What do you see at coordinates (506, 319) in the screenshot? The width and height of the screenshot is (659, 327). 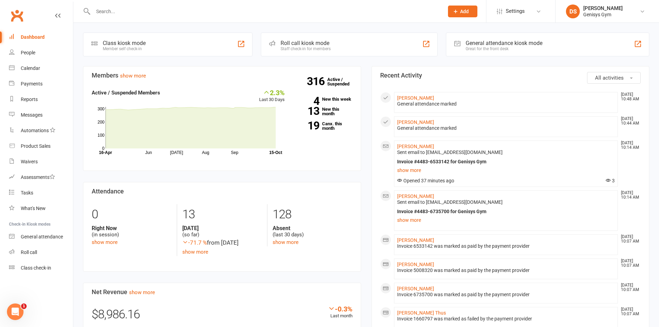 I see `div: Invoice 1660797 was marked as failed by the payment provider` at bounding box center [506, 319].